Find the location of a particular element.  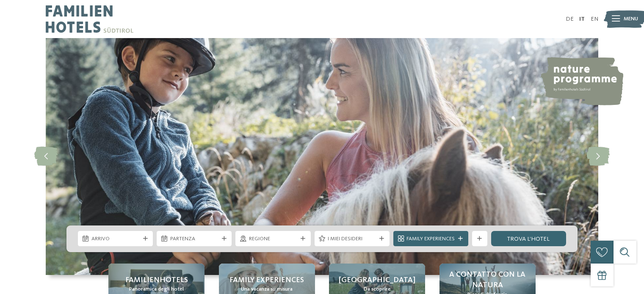

a: DE is located at coordinates (569, 19).